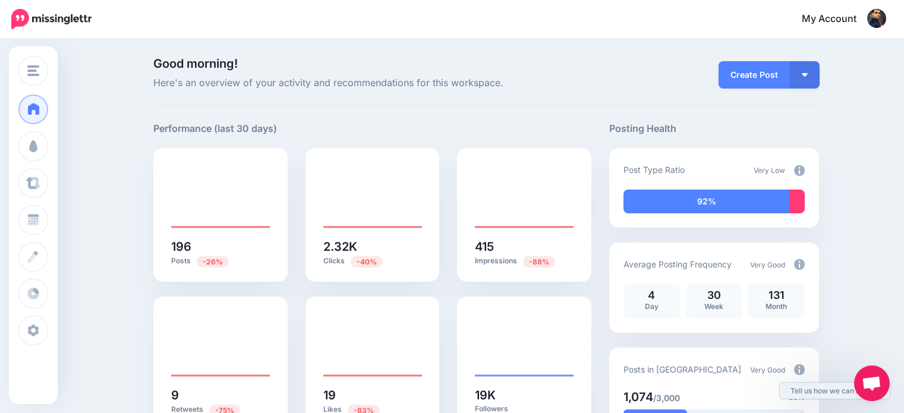 The image size is (904, 413). I want to click on img: menu.png, so click(33, 71).